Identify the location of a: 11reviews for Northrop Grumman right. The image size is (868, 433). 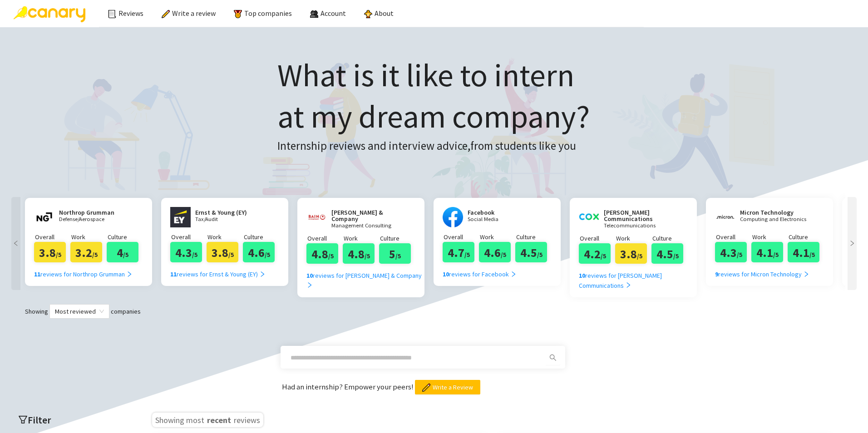
(83, 271).